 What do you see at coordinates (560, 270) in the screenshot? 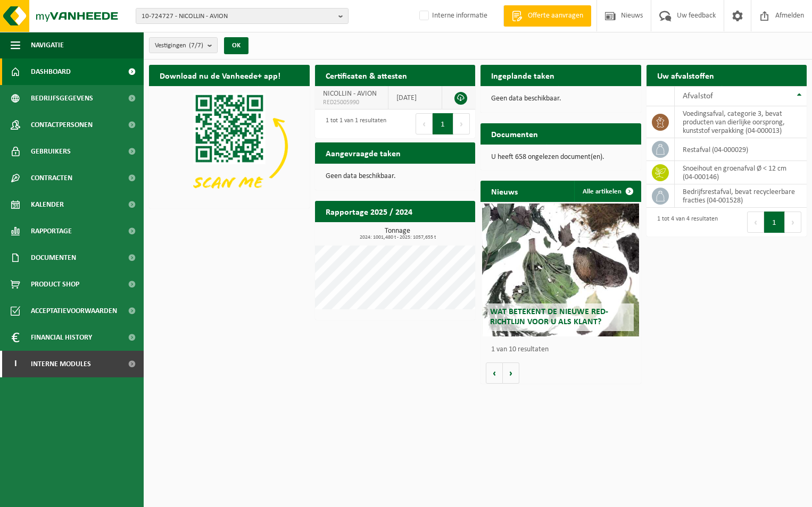
I see `a: Wat betekent de nieuwe RED-richtlijn voor u als klant?` at bounding box center [560, 270].